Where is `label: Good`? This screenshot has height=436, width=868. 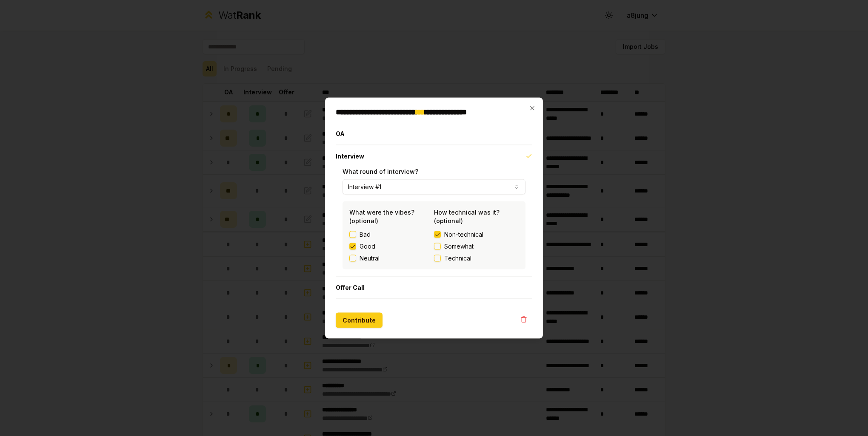 label: Good is located at coordinates (367, 246).